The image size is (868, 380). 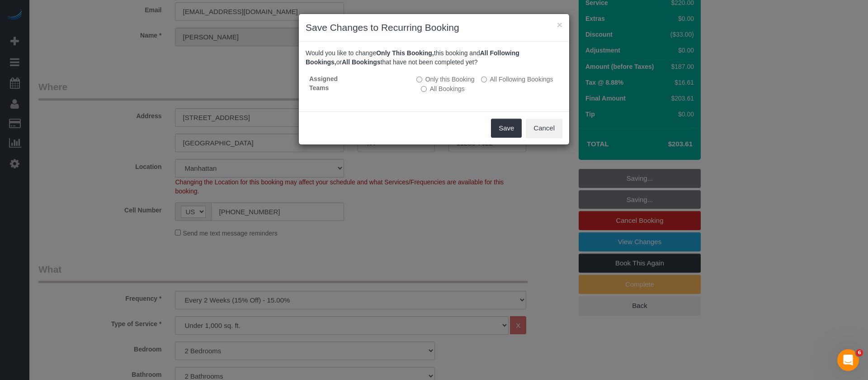 I want to click on span: 6, so click(x=860, y=353).